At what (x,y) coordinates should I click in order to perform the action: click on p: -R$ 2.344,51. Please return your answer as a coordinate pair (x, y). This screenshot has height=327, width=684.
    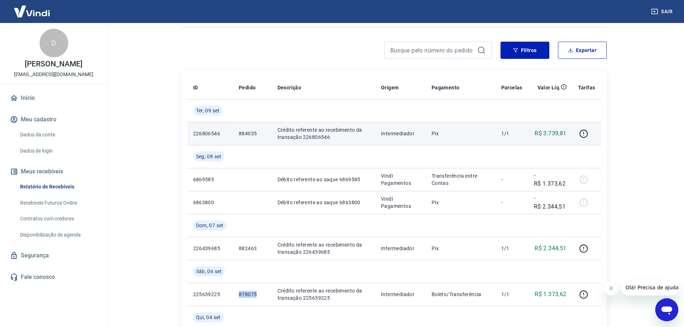
    Looking at the image, I should click on (550, 203).